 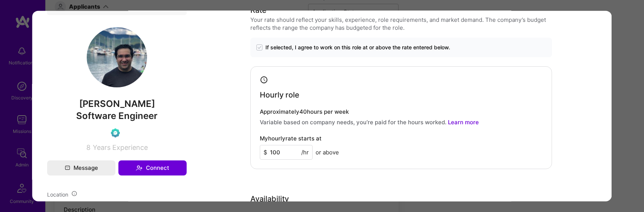 What do you see at coordinates (280, 94) in the screenshot?
I see `h4: Hourly role` at bounding box center [280, 94].